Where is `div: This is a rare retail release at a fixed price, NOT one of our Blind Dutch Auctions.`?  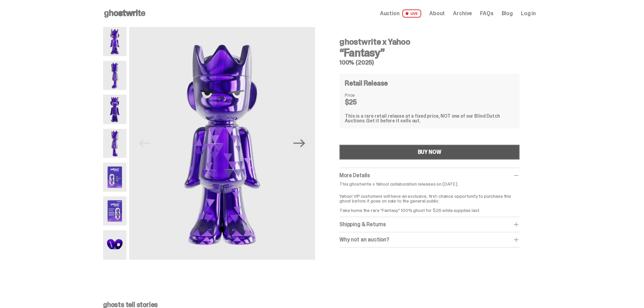
div: This is a rare retail release at a fixed price, NOT one of our Blind Dutch Auctions. is located at coordinates (429, 118).